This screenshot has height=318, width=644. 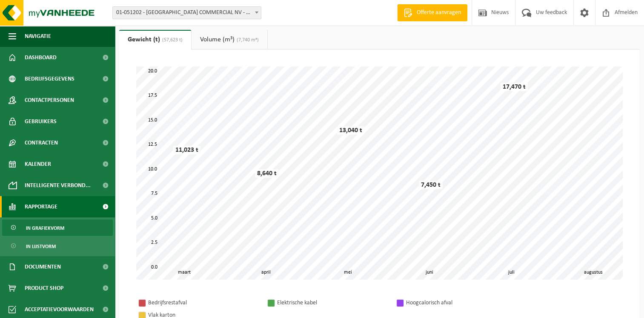 What do you see at coordinates (432, 13) in the screenshot?
I see `a: Offerte aanvragen` at bounding box center [432, 13].